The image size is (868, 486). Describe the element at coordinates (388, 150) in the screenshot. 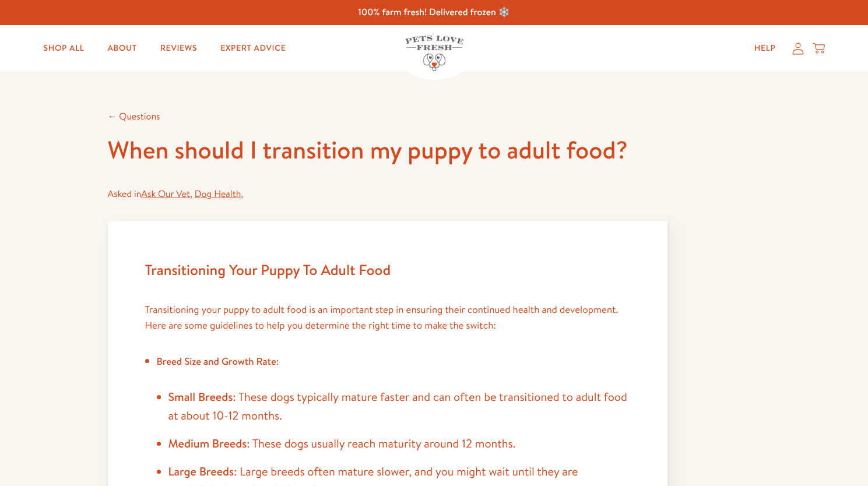

I see `h1: When should I transition my puppy to adult food?` at that location.